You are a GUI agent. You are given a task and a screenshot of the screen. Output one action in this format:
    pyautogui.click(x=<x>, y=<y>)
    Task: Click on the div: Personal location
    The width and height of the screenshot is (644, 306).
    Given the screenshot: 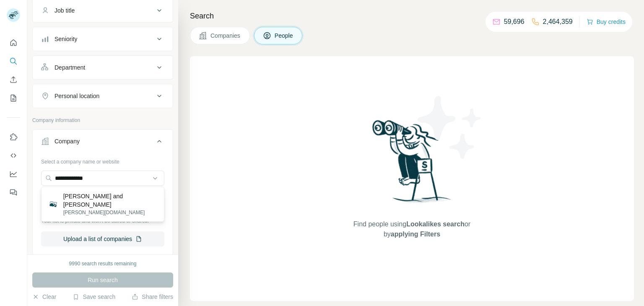 What is the action you would take?
    pyautogui.click(x=77, y=96)
    